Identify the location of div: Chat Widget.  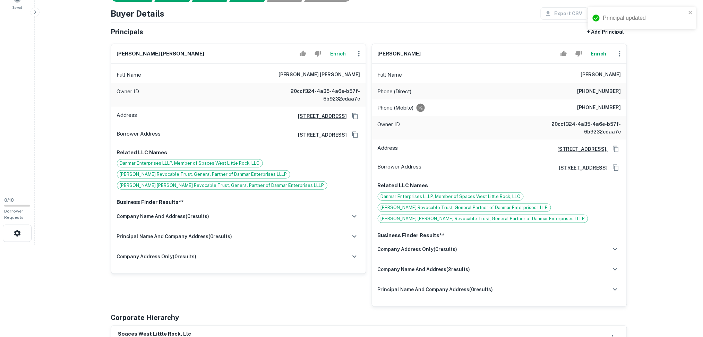
(686, 298).